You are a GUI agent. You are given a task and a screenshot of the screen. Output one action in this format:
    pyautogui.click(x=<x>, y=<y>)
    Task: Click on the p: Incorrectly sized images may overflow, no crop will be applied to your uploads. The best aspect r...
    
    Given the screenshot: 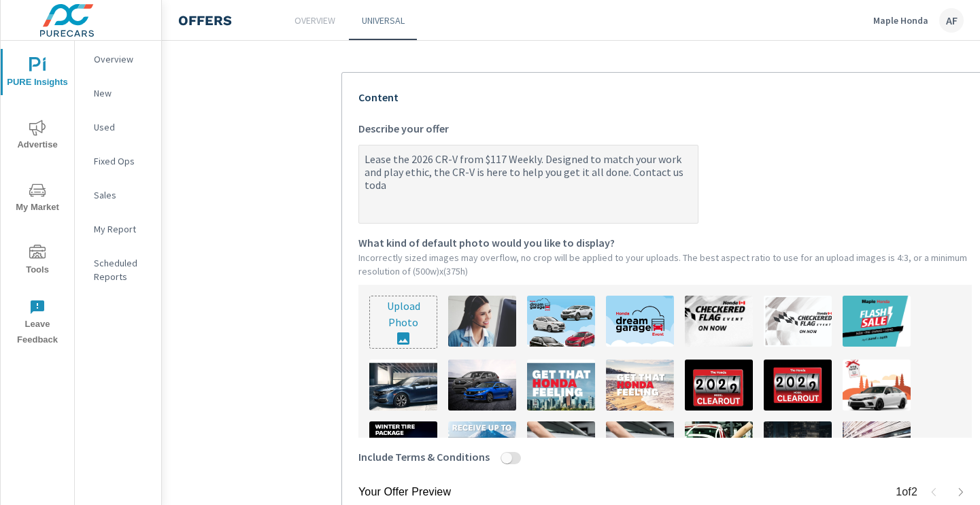 What is the action you would take?
    pyautogui.click(x=666, y=264)
    